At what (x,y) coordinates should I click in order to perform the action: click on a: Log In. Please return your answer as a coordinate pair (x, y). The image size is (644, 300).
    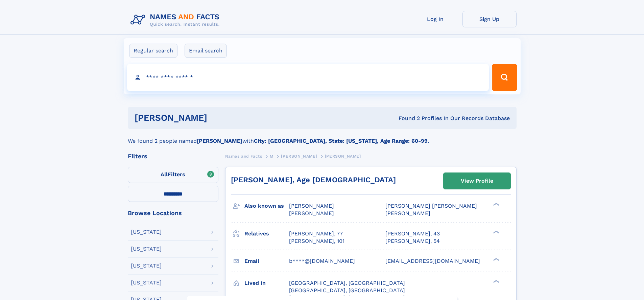
    Looking at the image, I should click on (436, 19).